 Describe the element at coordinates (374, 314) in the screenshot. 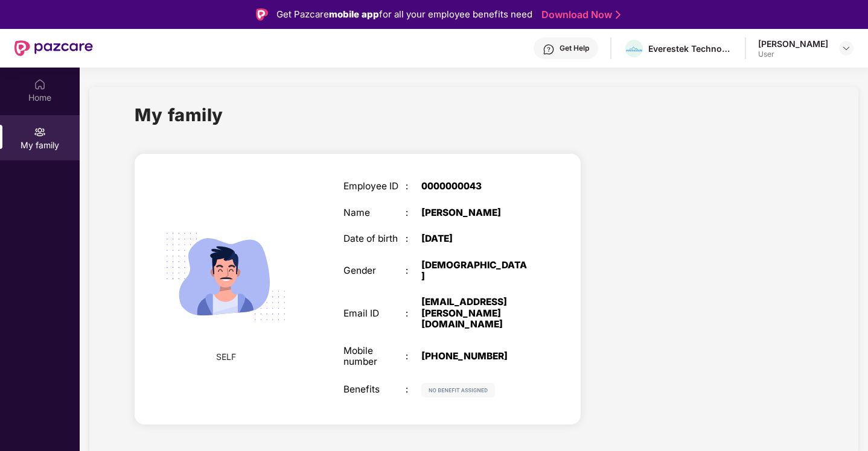

I see `div: Email ID` at that location.